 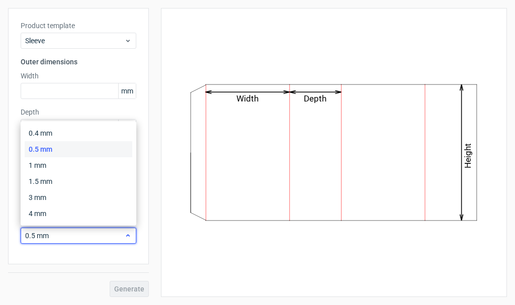 What do you see at coordinates (78, 198) in the screenshot?
I see `div: 3 mm` at bounding box center [78, 198].